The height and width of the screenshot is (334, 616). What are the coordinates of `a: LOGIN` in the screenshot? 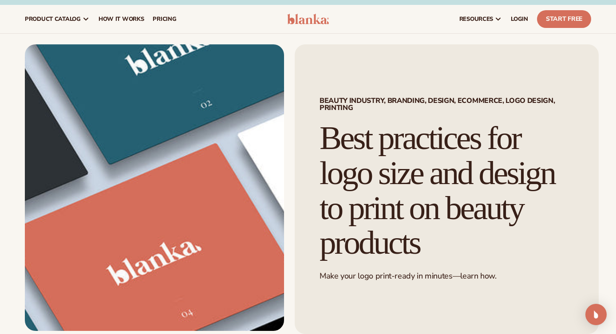 It's located at (519, 19).